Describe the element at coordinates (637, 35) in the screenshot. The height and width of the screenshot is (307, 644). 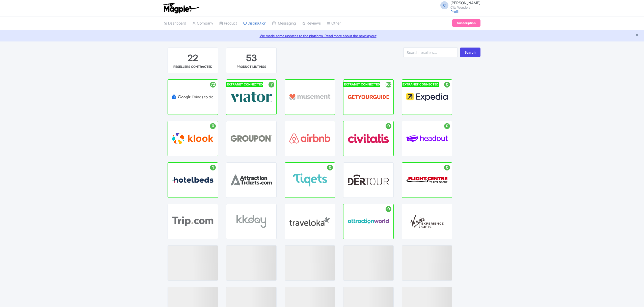
I see `button: Close announcement` at that location.